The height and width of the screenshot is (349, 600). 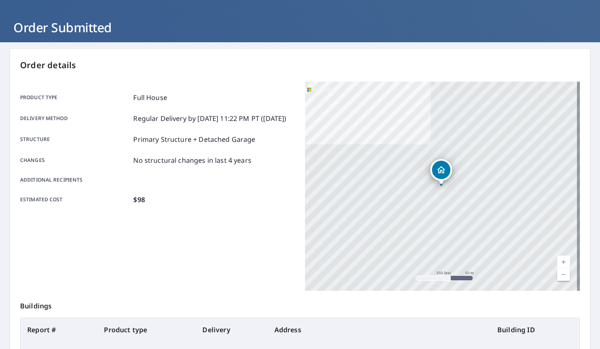 I want to click on h1: Order Submitted, so click(x=300, y=27).